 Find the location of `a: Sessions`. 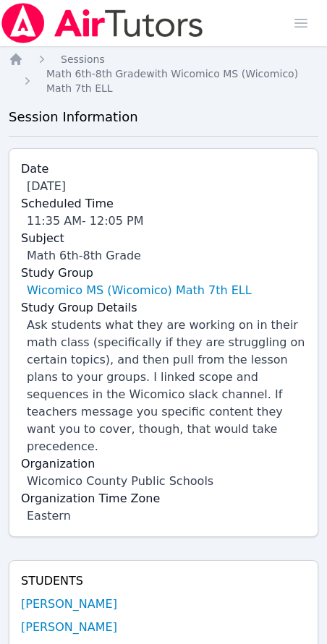

a: Sessions is located at coordinates (83, 59).